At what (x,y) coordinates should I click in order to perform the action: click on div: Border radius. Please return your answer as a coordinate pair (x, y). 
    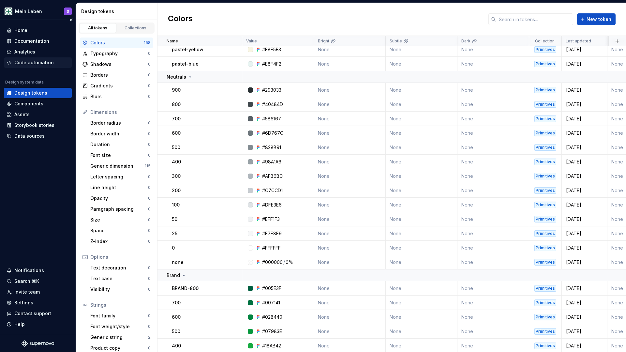
    Looking at the image, I should click on (119, 123).